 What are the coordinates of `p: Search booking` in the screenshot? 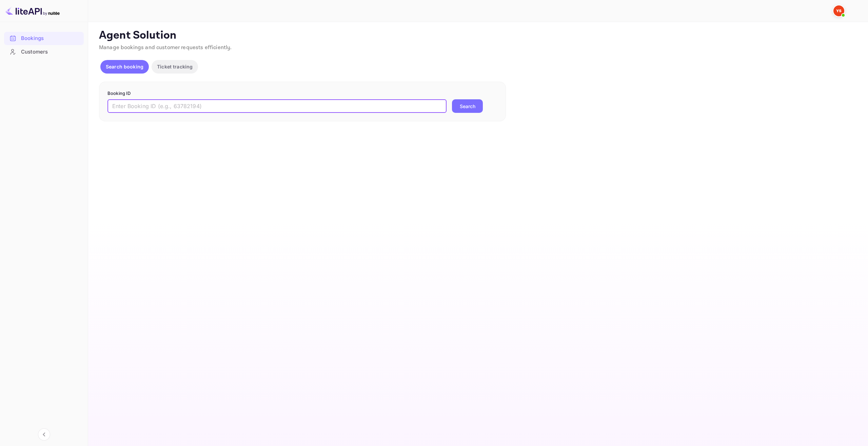 It's located at (124, 66).